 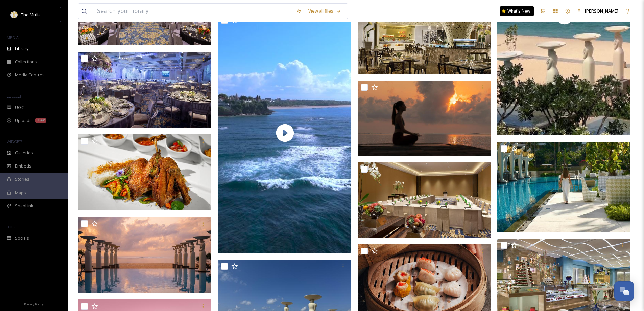 What do you see at coordinates (40, 121) in the screenshot?
I see `div: 1.4k` at bounding box center [40, 121].